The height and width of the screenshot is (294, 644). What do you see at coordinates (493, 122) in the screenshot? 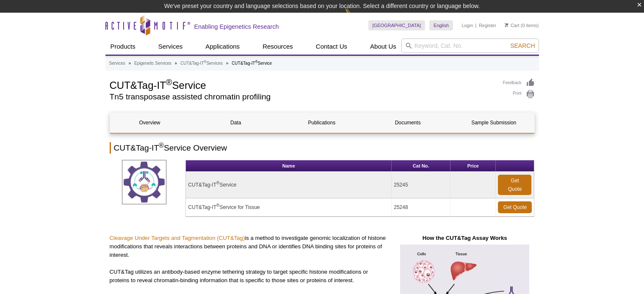
I see `a: Sample Submission` at bounding box center [493, 122].